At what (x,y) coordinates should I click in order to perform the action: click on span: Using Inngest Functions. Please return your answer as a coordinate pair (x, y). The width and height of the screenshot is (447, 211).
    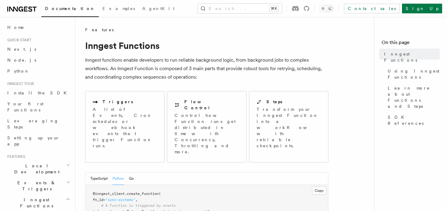
    Looking at the image, I should click on (414, 74).